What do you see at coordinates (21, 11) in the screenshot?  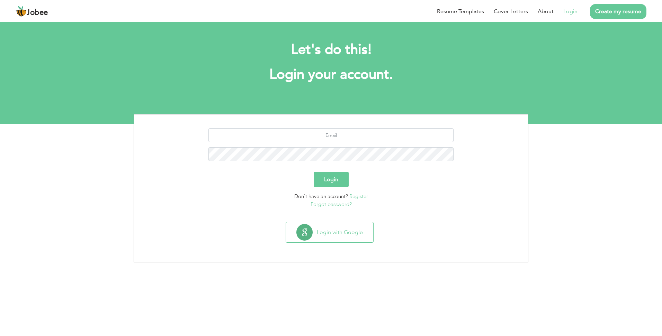 I see `img: jobee.io` at bounding box center [21, 11].